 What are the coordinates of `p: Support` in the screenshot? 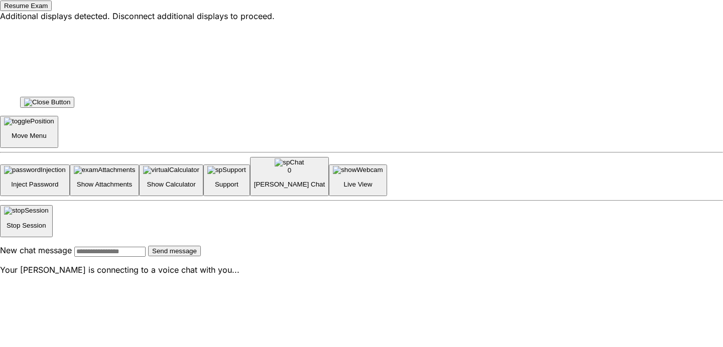 It's located at (226, 184).